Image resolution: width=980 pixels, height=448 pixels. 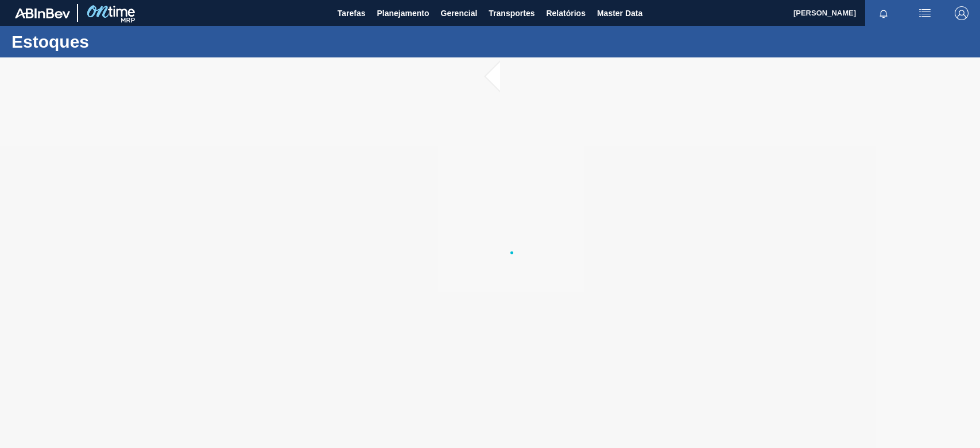 I want to click on span: Gerencial, so click(x=460, y=14).